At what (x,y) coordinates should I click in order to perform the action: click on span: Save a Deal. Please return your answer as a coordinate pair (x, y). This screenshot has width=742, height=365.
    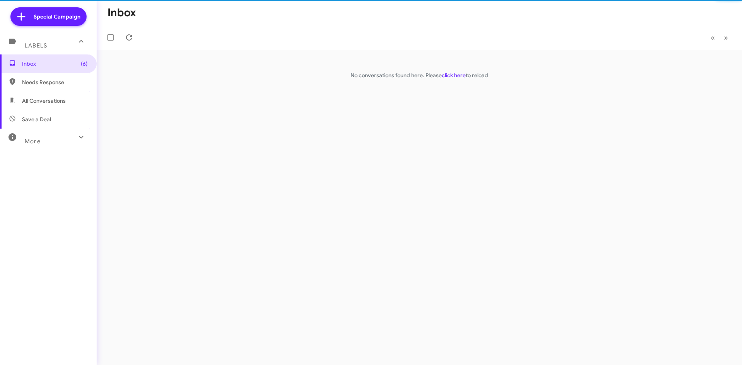
    Looking at the image, I should click on (36, 119).